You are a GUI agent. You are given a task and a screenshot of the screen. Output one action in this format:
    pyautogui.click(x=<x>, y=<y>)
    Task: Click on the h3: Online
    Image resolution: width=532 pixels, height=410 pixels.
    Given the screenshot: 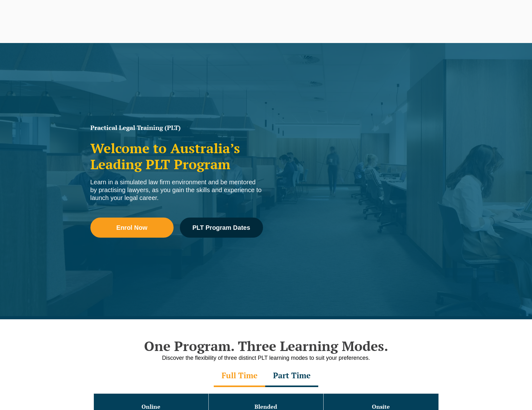 What is the action you would take?
    pyautogui.click(x=151, y=407)
    